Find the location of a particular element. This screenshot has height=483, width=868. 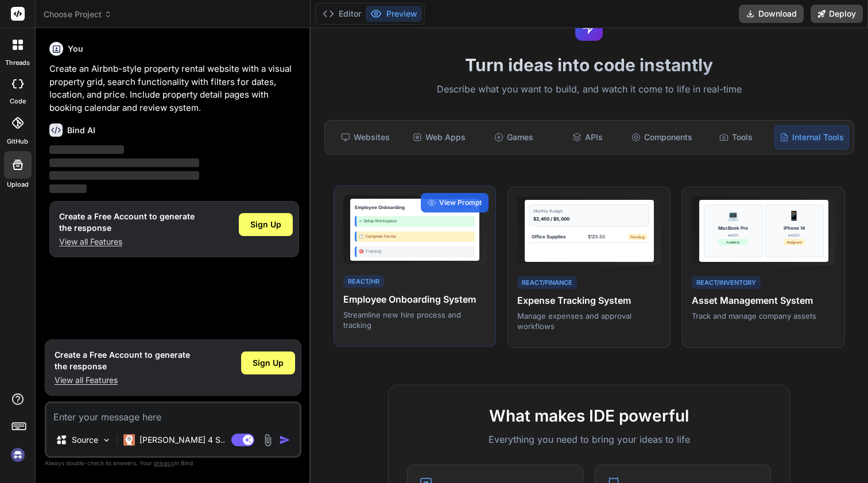

div: 🎯 Training is located at coordinates (415, 252).